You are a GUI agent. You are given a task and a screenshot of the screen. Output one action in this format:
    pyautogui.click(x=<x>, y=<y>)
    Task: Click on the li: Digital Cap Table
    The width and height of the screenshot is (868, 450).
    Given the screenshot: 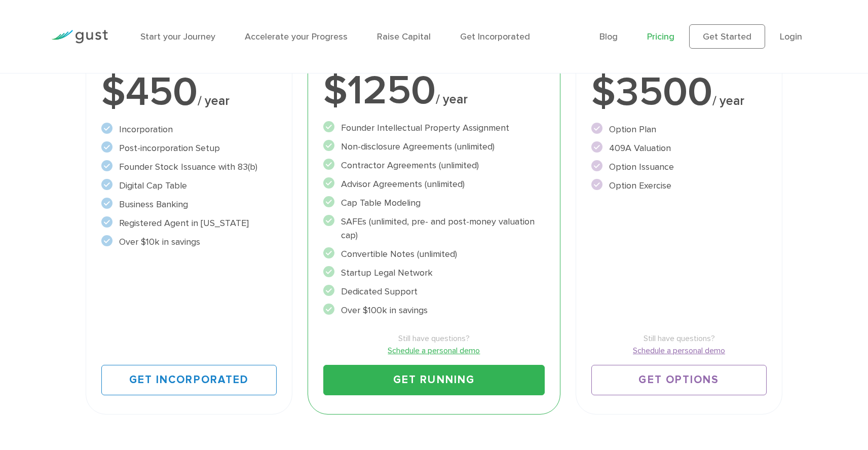 What is the action you would take?
    pyautogui.click(x=189, y=185)
    